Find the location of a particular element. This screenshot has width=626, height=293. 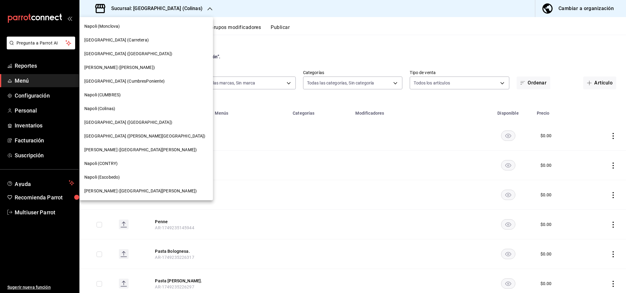

span: Napoli (Escobedo) is located at coordinates (102, 177).